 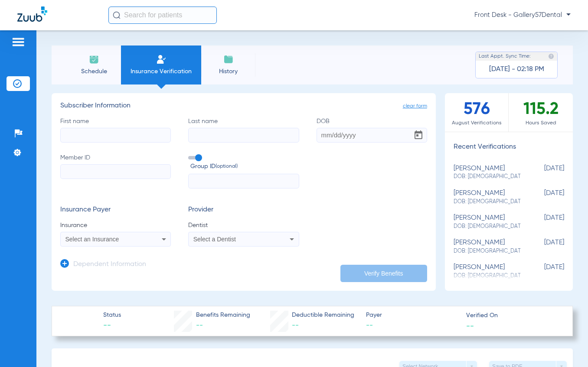 What do you see at coordinates (245, 167) in the screenshot?
I see `span: Group ID` at bounding box center [245, 167].